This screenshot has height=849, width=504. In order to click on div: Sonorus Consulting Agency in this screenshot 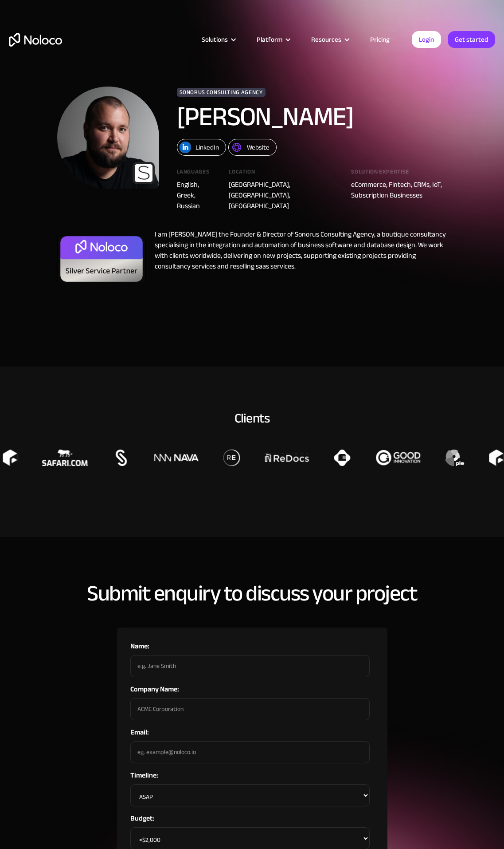, I will do `click(221, 92)`.